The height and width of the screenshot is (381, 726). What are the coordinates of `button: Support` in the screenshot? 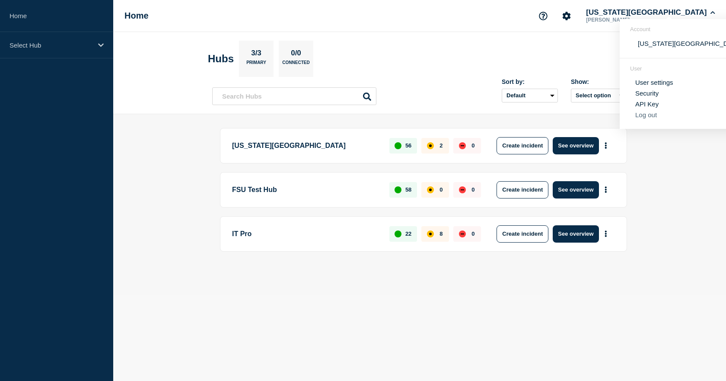 It's located at (543, 16).